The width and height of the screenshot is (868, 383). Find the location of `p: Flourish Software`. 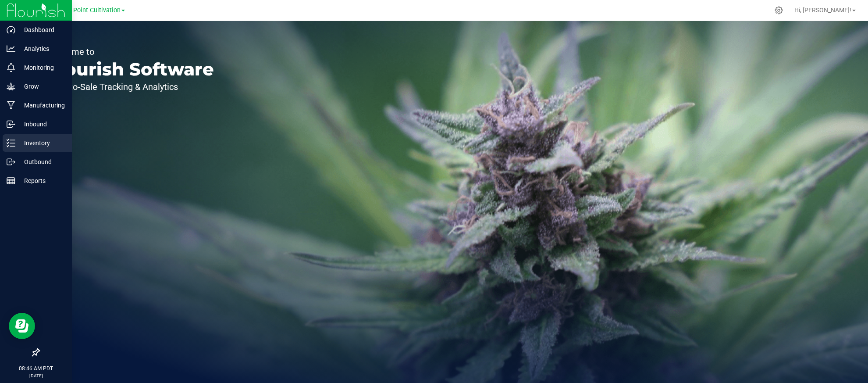

p: Flourish Software is located at coordinates (131, 69).